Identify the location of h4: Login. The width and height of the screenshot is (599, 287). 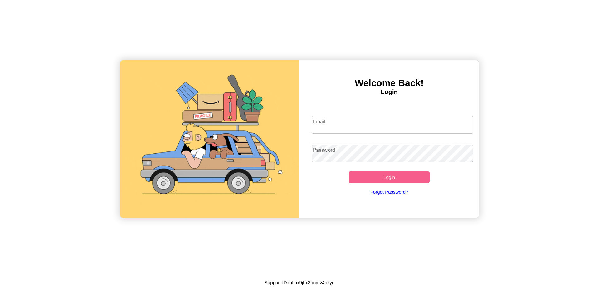
(389, 92).